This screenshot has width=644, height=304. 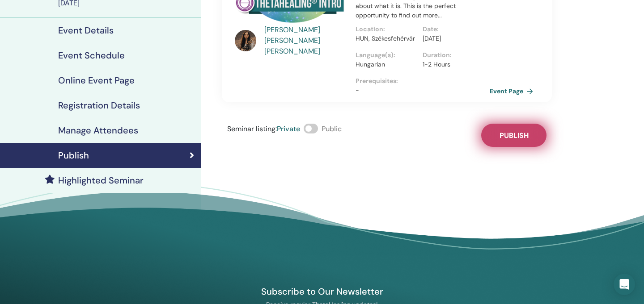 I want to click on h4: Registration Details, so click(x=99, y=105).